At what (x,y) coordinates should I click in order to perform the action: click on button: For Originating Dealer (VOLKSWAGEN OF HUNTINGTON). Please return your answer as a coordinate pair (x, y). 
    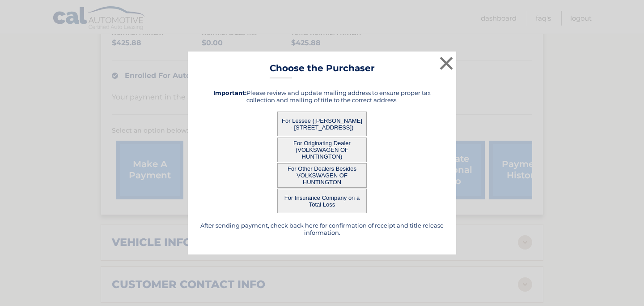
    Looking at the image, I should click on (322, 150).